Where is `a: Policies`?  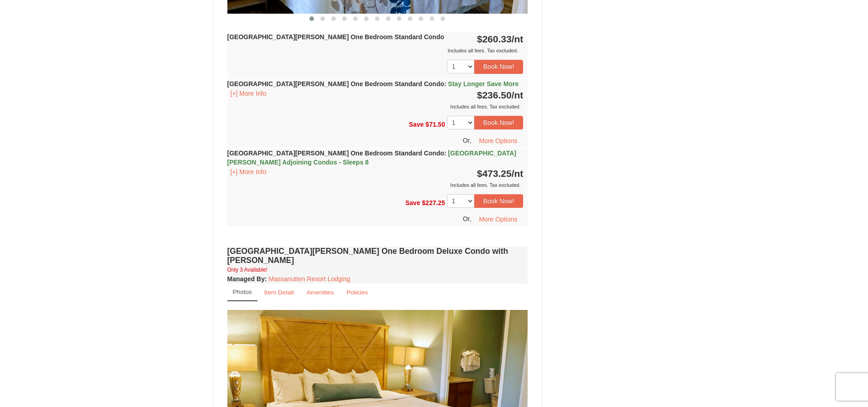
a: Policies is located at coordinates (357, 292).